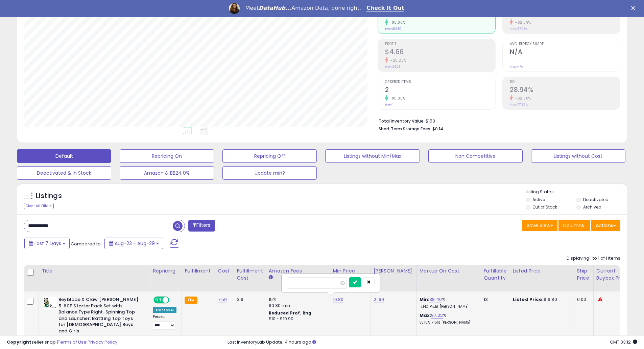 Image resolution: width=644 pixels, height=349 pixels. I want to click on b: Total Inventory Value:, so click(402, 121).